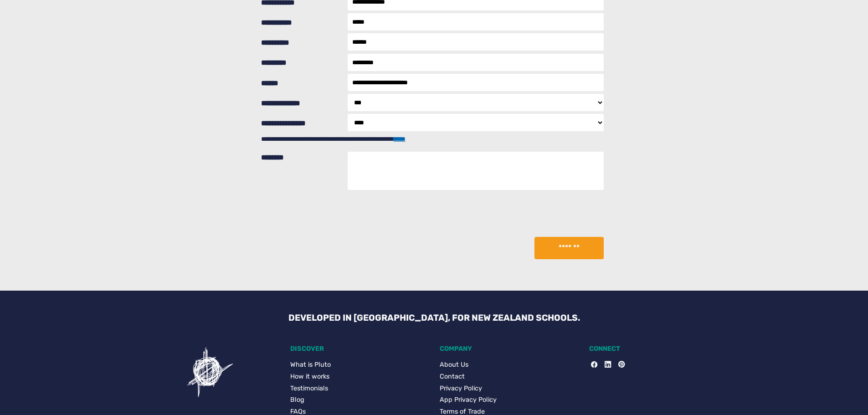  I want to click on a: LinkedIn, so click(604, 365).